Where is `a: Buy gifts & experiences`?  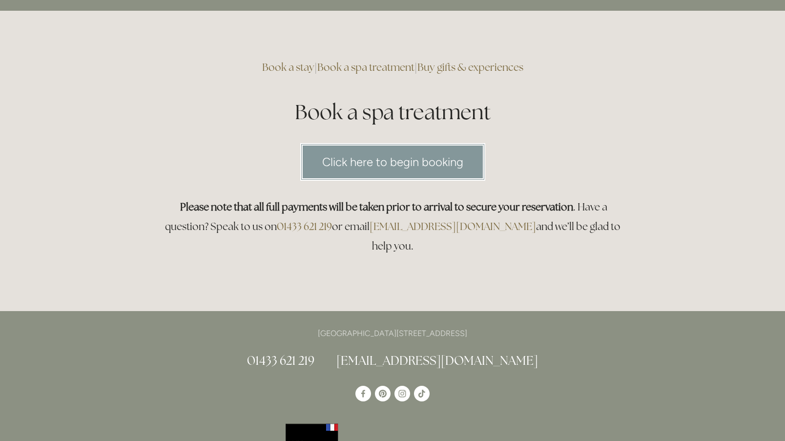 a: Buy gifts & experiences is located at coordinates (470, 67).